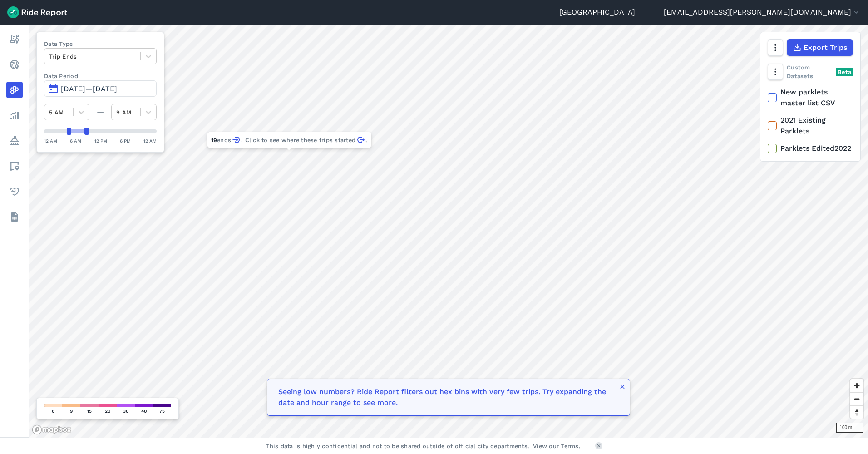 The height and width of the screenshot is (454, 868). Describe the element at coordinates (14, 39) in the screenshot. I see `a: Report` at that location.